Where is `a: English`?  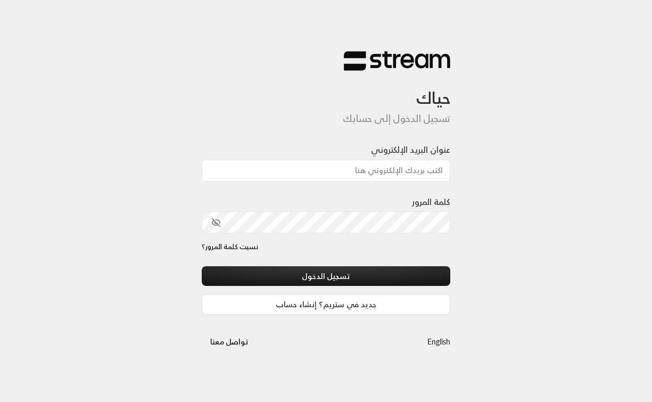 a: English is located at coordinates (438, 341).